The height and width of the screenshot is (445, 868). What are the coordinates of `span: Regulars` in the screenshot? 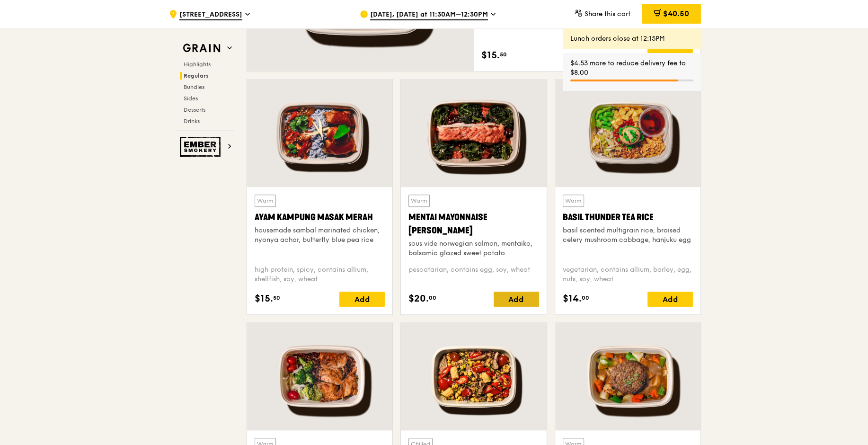 It's located at (196, 76).